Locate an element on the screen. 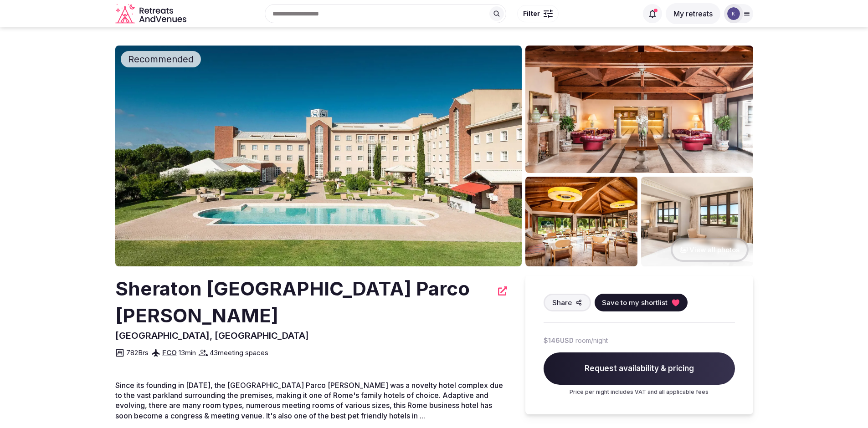 The height and width of the screenshot is (428, 868). span: Share is located at coordinates (562, 303).